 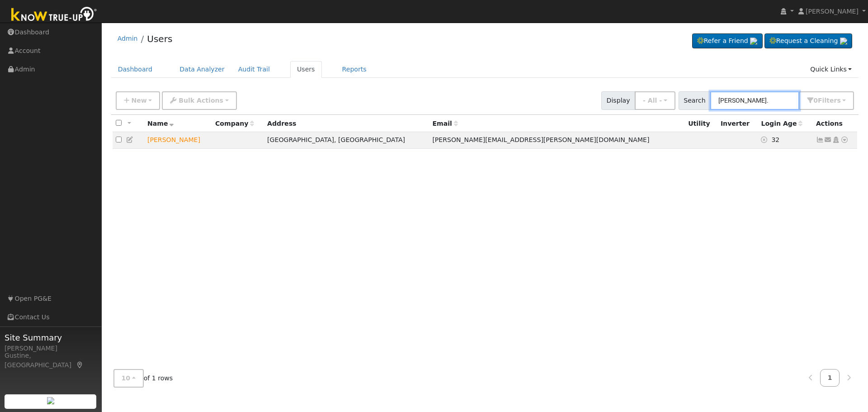 I want to click on a: Quick Links, so click(x=831, y=69).